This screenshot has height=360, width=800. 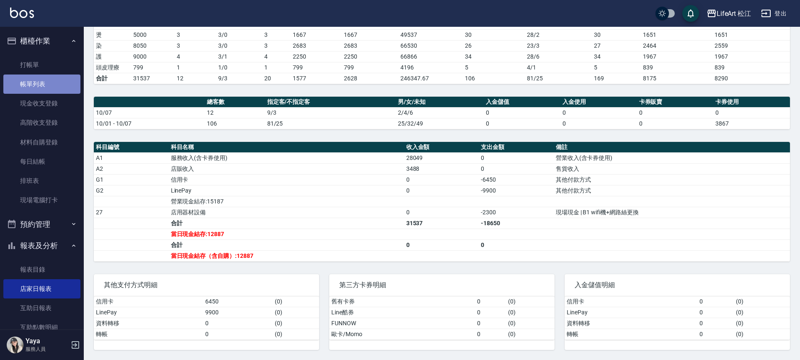 I want to click on td: 頭皮理療, so click(x=112, y=67).